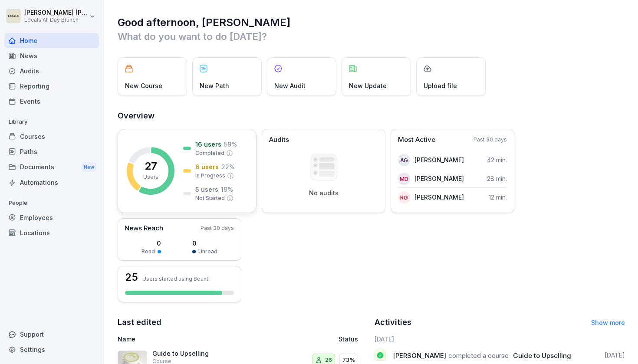  Describe the element at coordinates (52, 167) in the screenshot. I see `div: Documents` at that location.